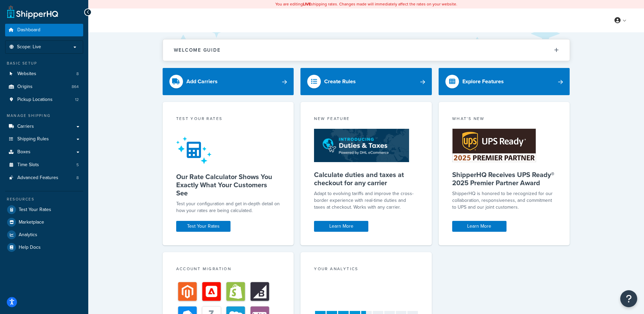 This screenshot has height=314, width=644. I want to click on h5: Our Rate Calculator Shows You Exactly What Your Customers See, so click(228, 185).